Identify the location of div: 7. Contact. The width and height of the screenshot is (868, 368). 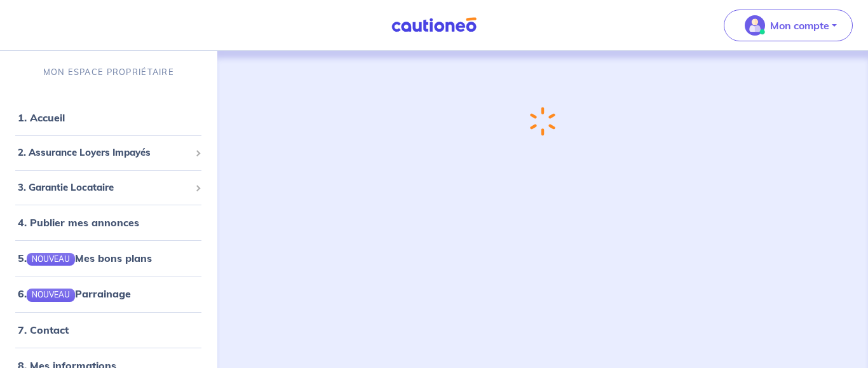
(109, 330).